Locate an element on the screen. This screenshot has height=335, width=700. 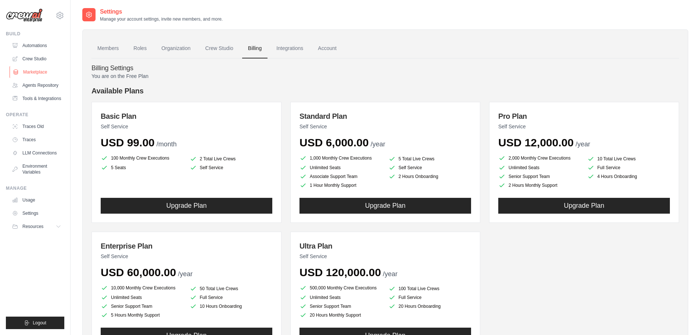
li: 4 Hours Onboarding is located at coordinates (629, 176).